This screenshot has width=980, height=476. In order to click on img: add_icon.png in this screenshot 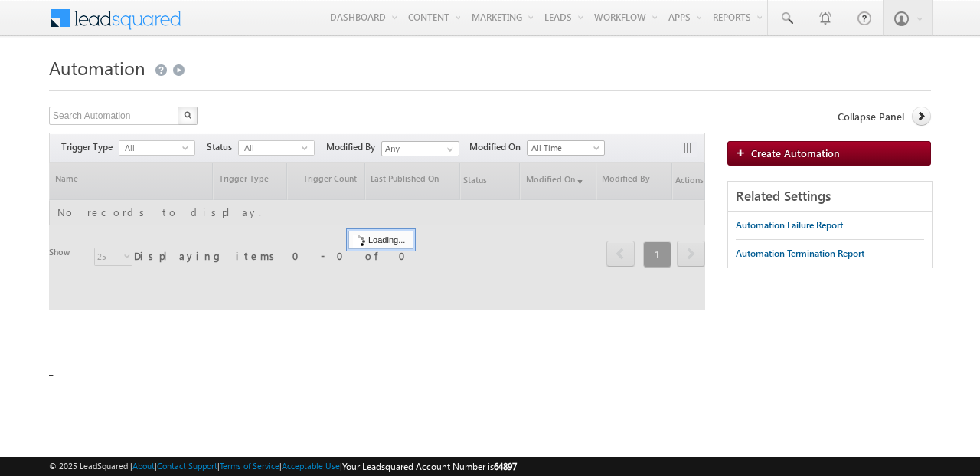, I will do `click(744, 152)`.